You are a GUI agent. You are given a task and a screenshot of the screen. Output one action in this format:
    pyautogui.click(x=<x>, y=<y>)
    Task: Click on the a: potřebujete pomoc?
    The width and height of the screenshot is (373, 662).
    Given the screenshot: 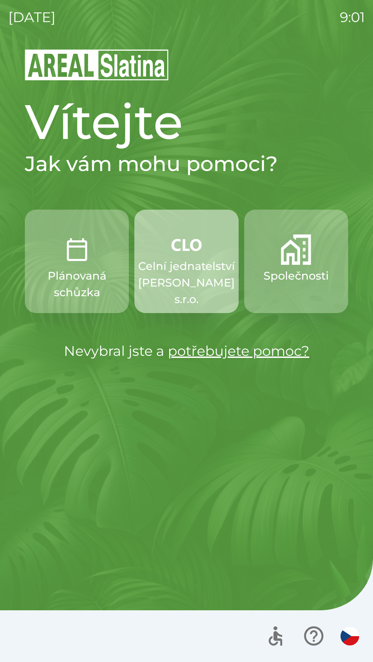 What is the action you would take?
    pyautogui.click(x=238, y=351)
    